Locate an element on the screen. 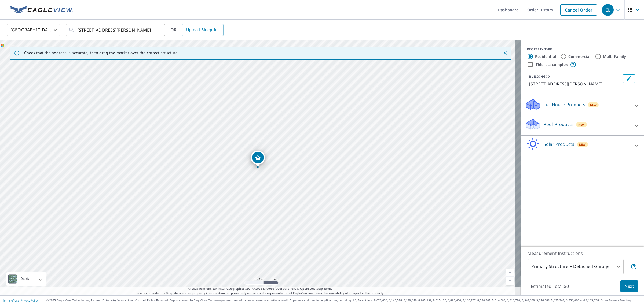  button: Next is located at coordinates (629, 286).